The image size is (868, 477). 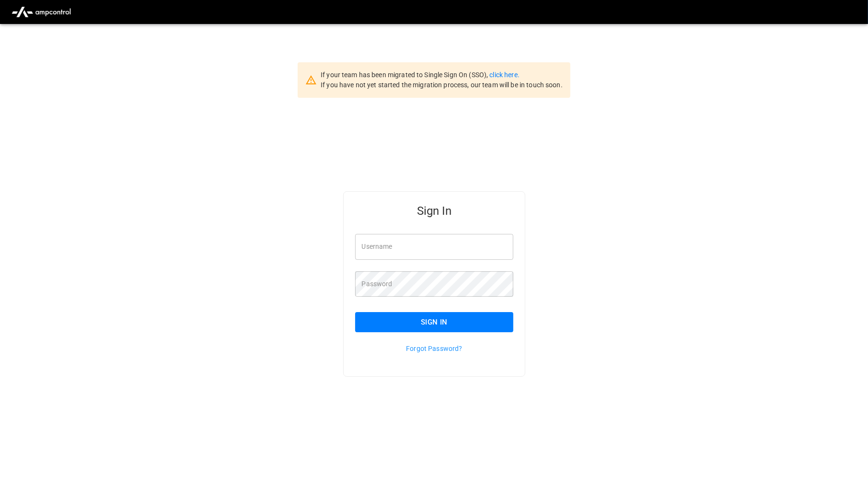 What do you see at coordinates (434, 211) in the screenshot?
I see `h5: Sign In` at bounding box center [434, 211].